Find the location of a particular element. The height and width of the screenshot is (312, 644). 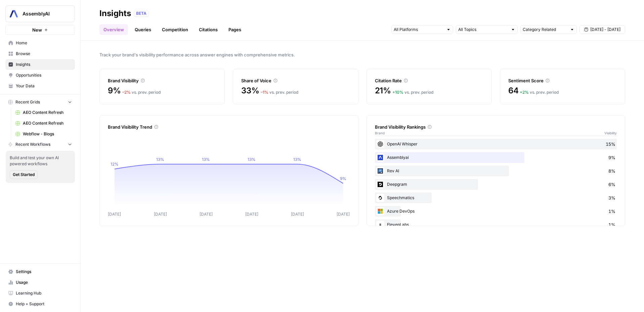

span: Insights is located at coordinates (43, 65).